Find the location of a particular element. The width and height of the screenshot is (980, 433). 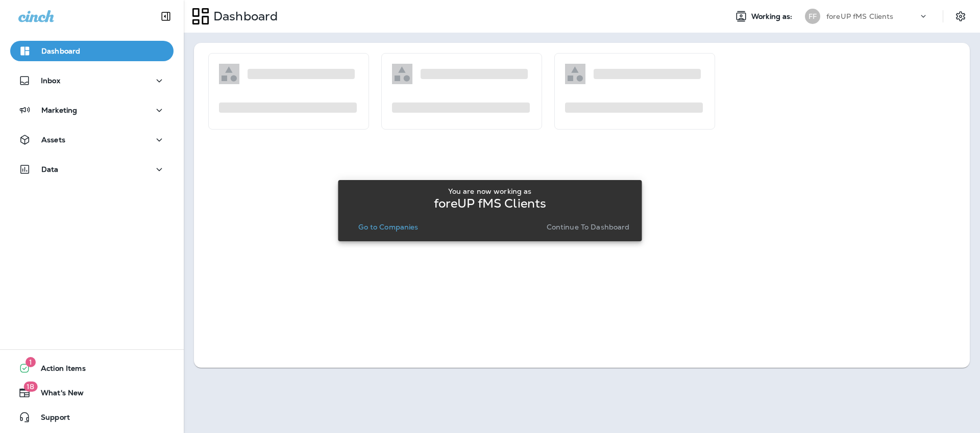

p: You are now working as is located at coordinates (489, 191).